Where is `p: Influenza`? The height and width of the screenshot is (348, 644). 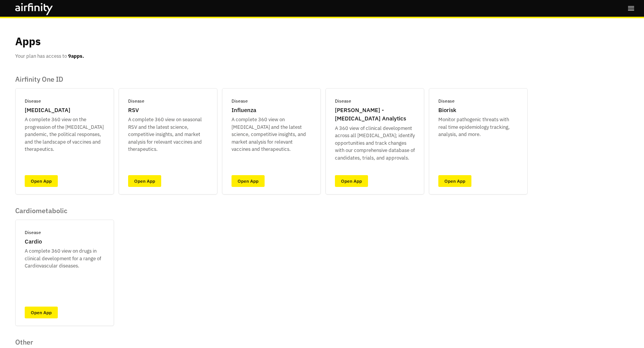 p: Influenza is located at coordinates (244, 110).